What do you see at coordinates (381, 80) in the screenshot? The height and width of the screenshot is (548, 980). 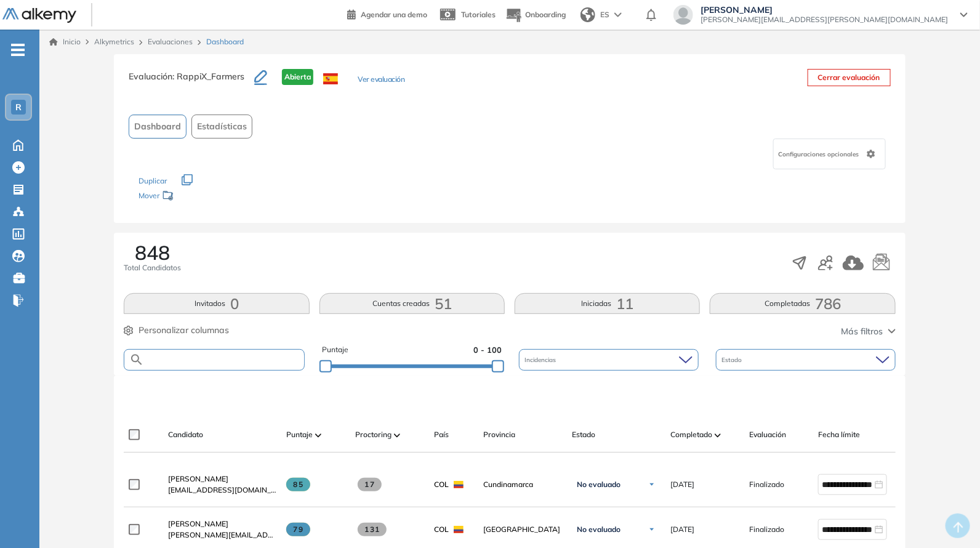 I see `button: Ver evaluación` at bounding box center [381, 80].